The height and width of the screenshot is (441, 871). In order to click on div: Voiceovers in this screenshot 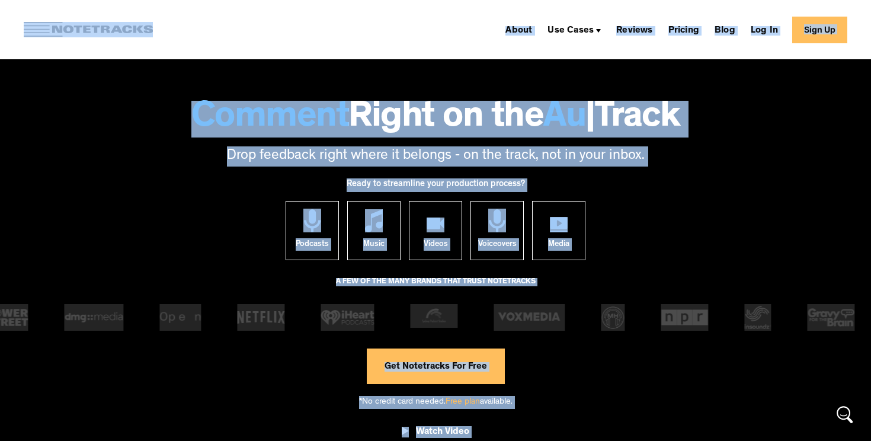, I will do `click(497, 246)`.